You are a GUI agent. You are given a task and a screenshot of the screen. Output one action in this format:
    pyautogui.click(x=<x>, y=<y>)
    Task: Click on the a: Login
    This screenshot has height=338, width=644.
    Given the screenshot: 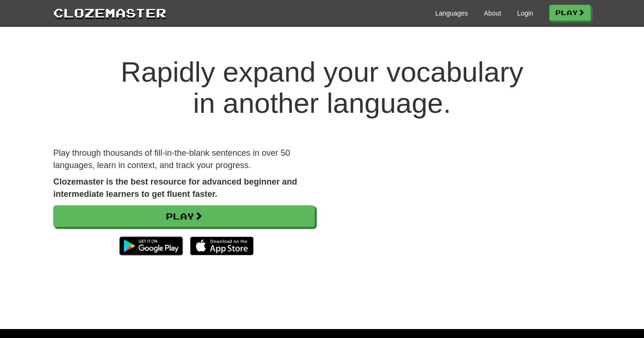 What is the action you would take?
    pyautogui.click(x=525, y=13)
    